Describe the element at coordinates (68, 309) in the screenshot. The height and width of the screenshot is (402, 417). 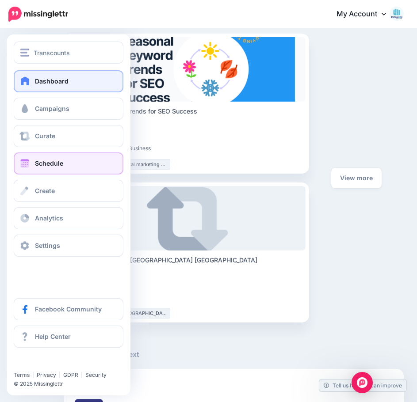
I see `a: Facebook Community` at that location.